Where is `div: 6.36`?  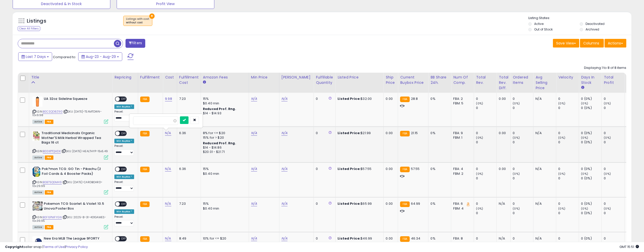
div: 6.36 is located at coordinates (188, 133).